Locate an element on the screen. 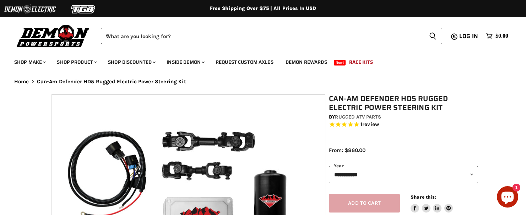 This screenshot has height=215, width=526. input: When autocomplete results are available use up and down arrows to review and enter to select is located at coordinates (262, 36).